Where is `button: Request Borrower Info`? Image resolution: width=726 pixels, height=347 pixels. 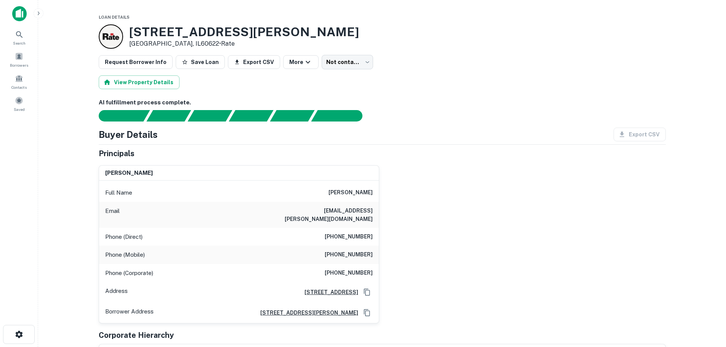
button: Request Borrower Info is located at coordinates (136, 62).